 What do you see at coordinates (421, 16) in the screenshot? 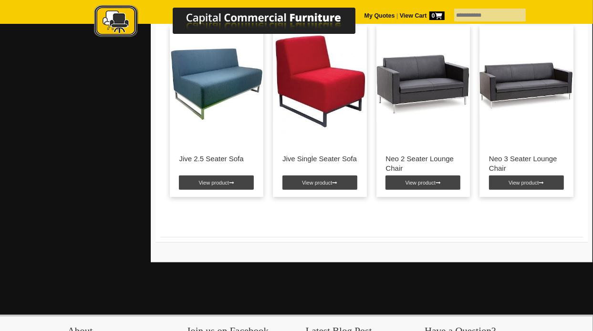
I see `a: View Cart0` at bounding box center [421, 16].